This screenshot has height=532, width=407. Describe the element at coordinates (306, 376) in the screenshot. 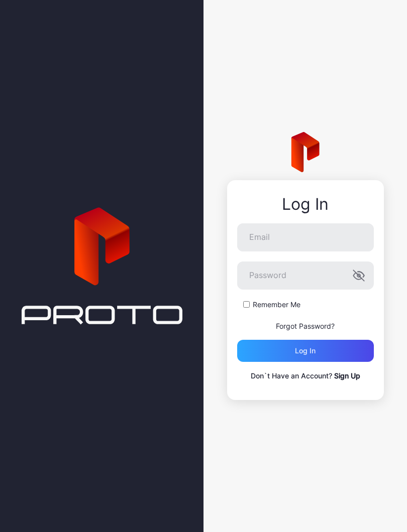

I see `p: Don`t Have an Account?` at that location.